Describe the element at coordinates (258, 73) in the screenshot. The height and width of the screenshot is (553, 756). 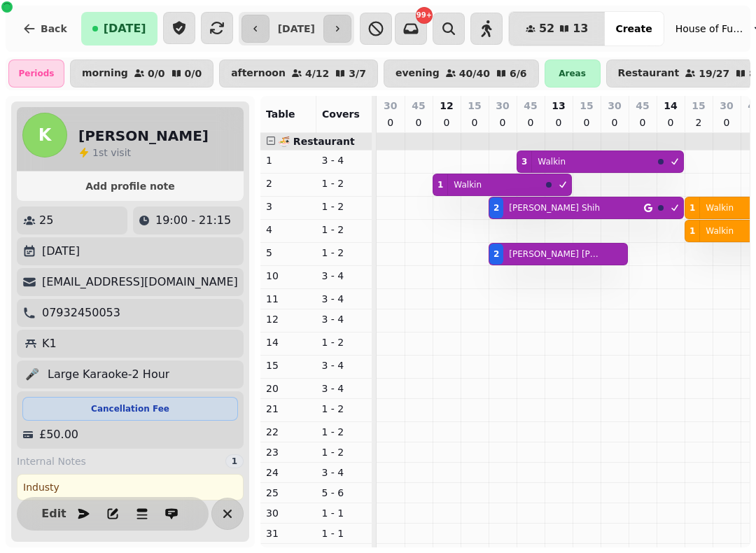
I see `p: afternoon` at that location.